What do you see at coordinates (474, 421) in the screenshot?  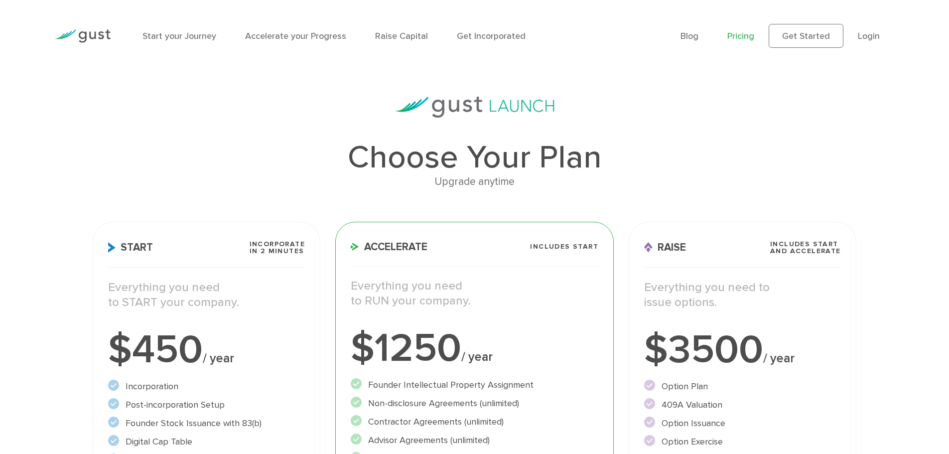 I see `li: Contractor Agreements (unlimited)` at bounding box center [474, 421].